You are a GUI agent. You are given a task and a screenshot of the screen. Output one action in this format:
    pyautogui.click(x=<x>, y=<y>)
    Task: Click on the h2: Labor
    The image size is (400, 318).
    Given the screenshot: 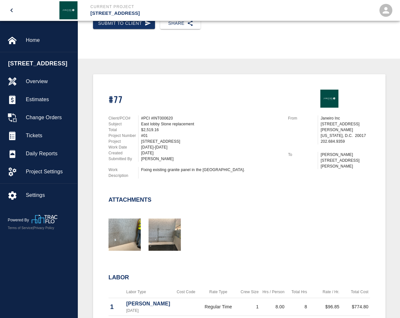 What is the action you would take?
    pyautogui.click(x=239, y=278)
    